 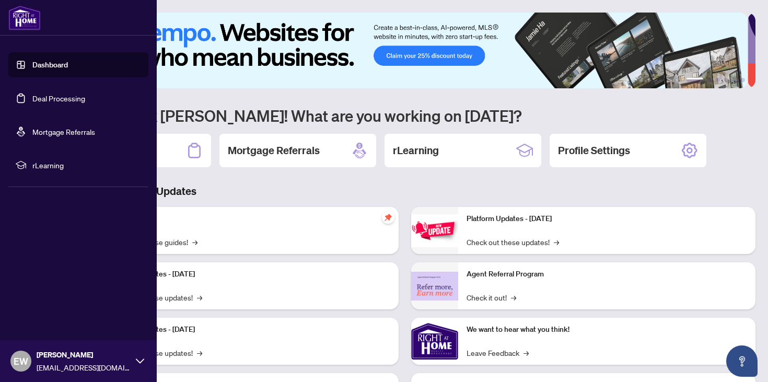 I want to click on button: 4, so click(x=726, y=80).